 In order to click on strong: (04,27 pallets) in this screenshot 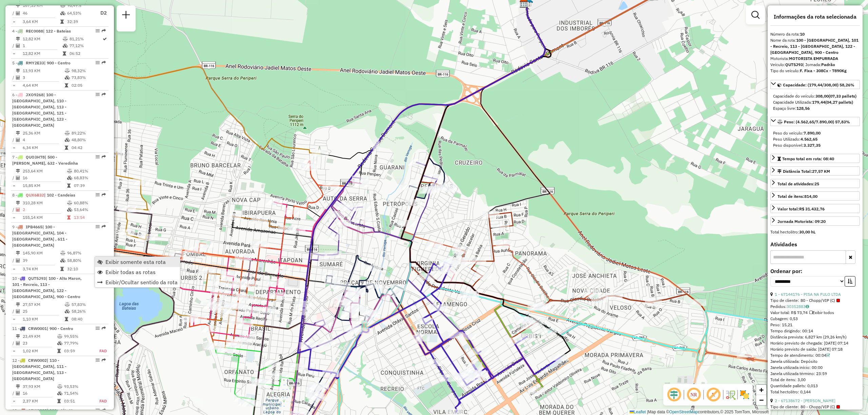, I will do `click(838, 102)`.